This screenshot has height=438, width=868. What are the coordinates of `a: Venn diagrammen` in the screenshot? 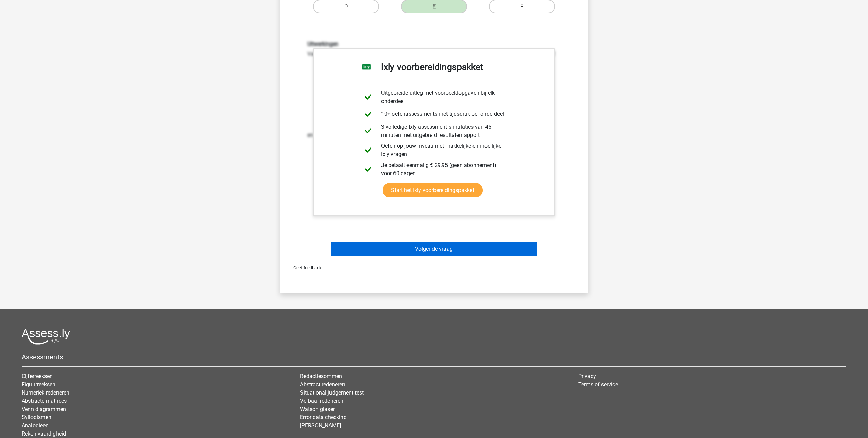 It's located at (43, 409).